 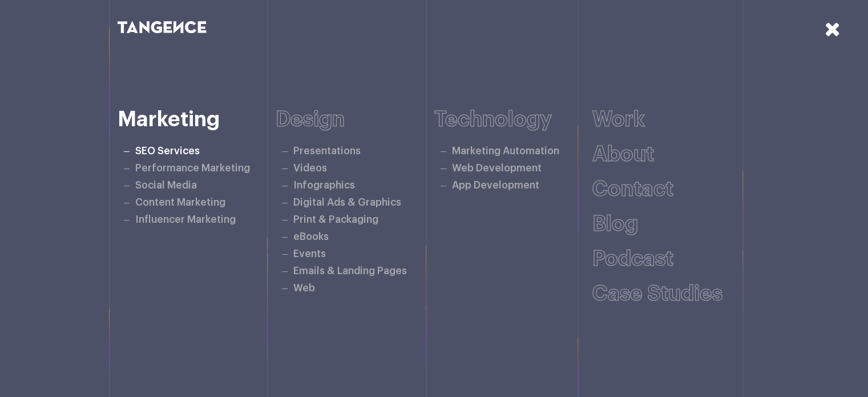 What do you see at coordinates (513, 119) in the screenshot?
I see `h6: Technology` at bounding box center [513, 119].